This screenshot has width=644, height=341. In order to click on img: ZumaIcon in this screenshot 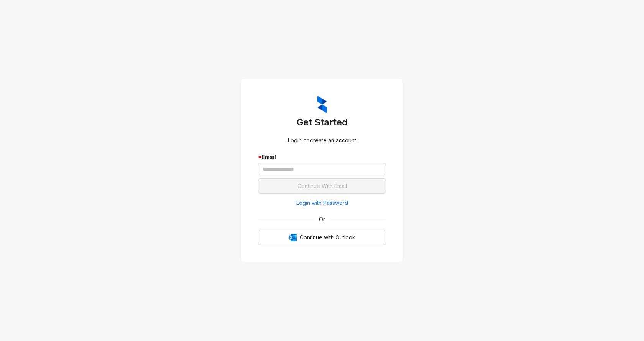, I will do `click(322, 105)`.